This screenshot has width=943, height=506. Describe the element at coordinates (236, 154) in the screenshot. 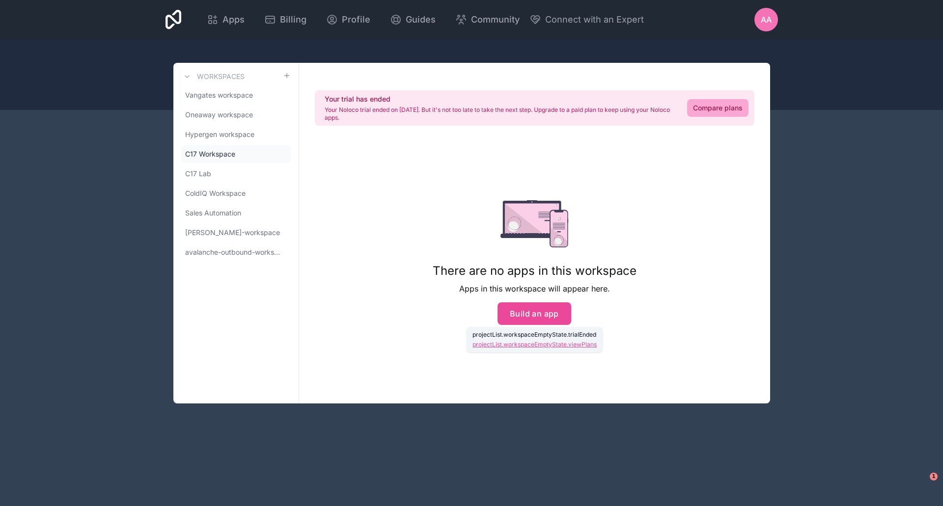

I see `a: C17 Workspace` at that location.